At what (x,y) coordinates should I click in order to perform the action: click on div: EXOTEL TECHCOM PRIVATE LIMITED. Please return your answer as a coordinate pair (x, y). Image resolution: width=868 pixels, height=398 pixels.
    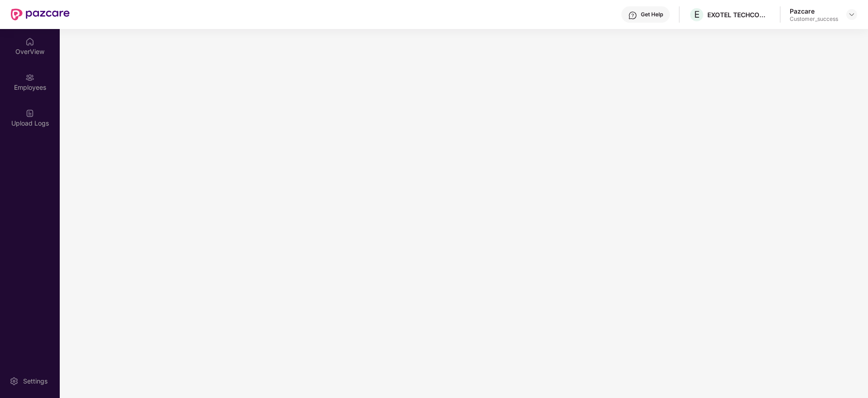
    Looking at the image, I should click on (739, 14).